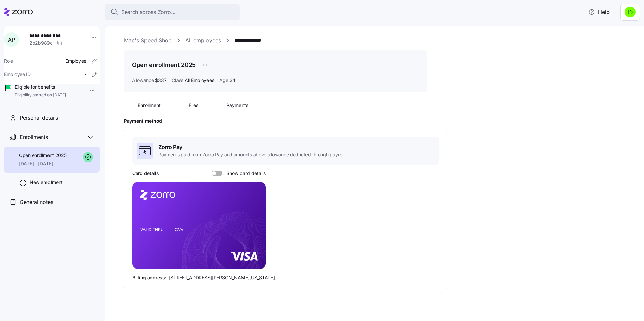 The width and height of the screenshot is (644, 321). Describe the element at coordinates (598, 12) in the screenshot. I see `button: Help` at that location.